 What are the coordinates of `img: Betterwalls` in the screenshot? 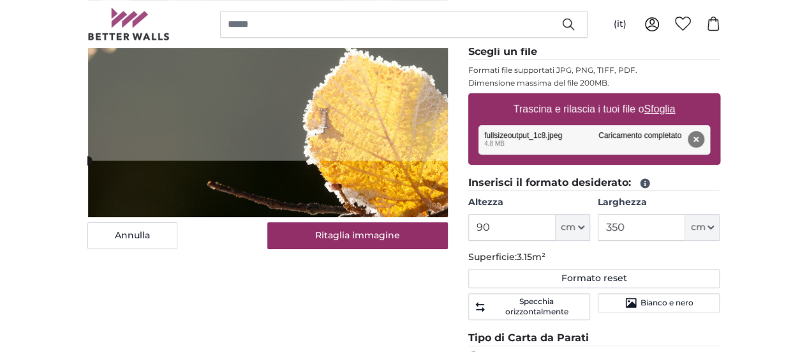 It's located at (129, 24).